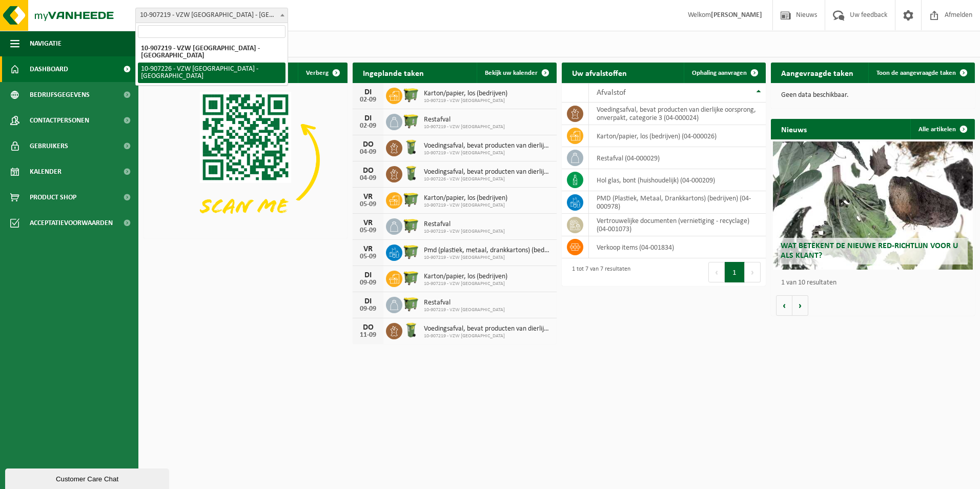  Describe the element at coordinates (322, 73) in the screenshot. I see `button: Verberg` at that location.